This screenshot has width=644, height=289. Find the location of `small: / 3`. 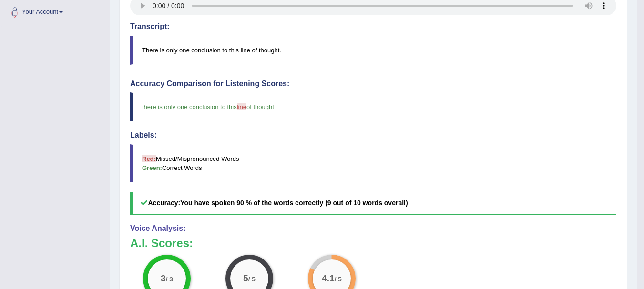

small: / 3 is located at coordinates (169, 279).